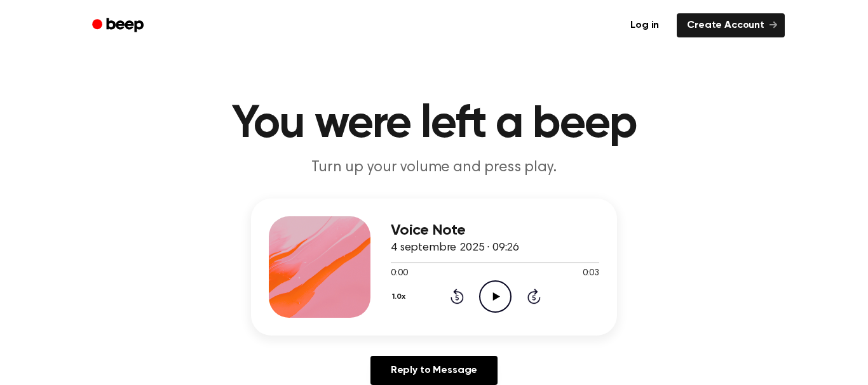 Image resolution: width=868 pixels, height=385 pixels. What do you see at coordinates (434, 370) in the screenshot?
I see `a: Reply to Message` at bounding box center [434, 370].